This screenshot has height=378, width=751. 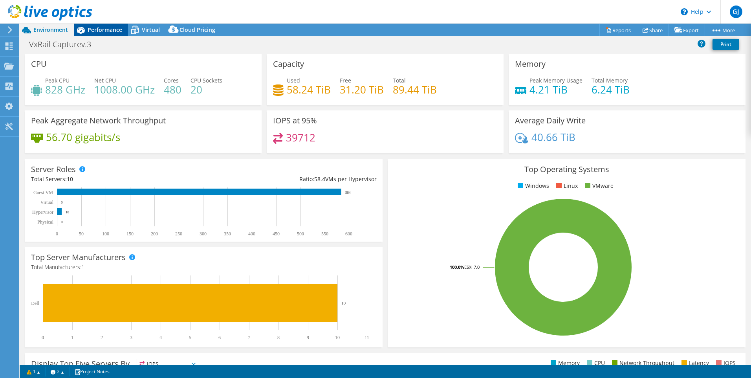 What do you see at coordinates (131, 338) in the screenshot?
I see `text: 3` at bounding box center [131, 338].